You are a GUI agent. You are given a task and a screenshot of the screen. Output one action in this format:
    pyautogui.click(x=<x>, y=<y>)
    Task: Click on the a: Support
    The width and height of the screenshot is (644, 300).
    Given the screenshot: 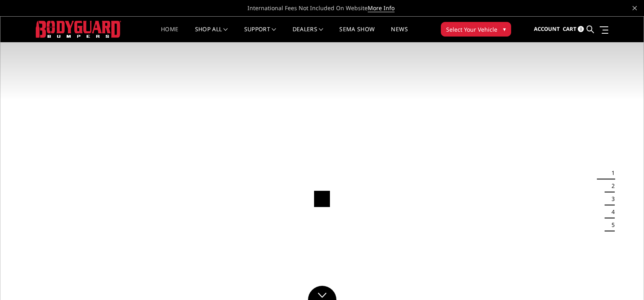 What is the action you would take?
    pyautogui.click(x=260, y=34)
    